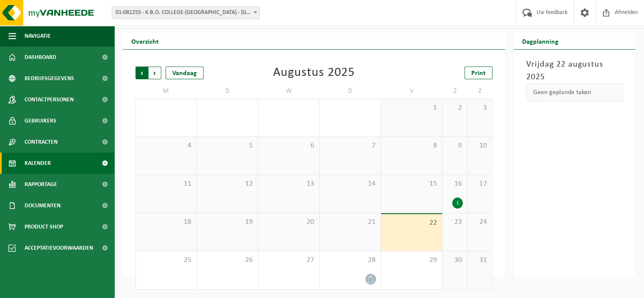 The image size is (644, 298). Describe the element at coordinates (412, 146) in the screenshot. I see `span: 8` at that location.